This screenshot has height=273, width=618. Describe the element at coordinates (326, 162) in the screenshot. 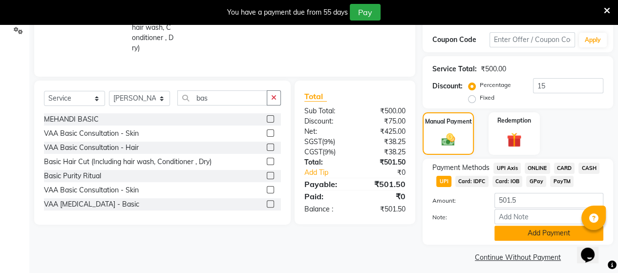

I see `div: Total:` at that location.